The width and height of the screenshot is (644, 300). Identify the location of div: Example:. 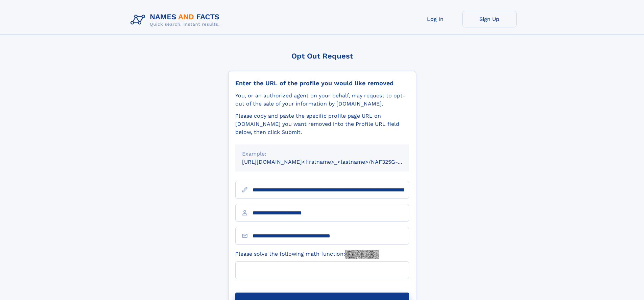
(323, 154).